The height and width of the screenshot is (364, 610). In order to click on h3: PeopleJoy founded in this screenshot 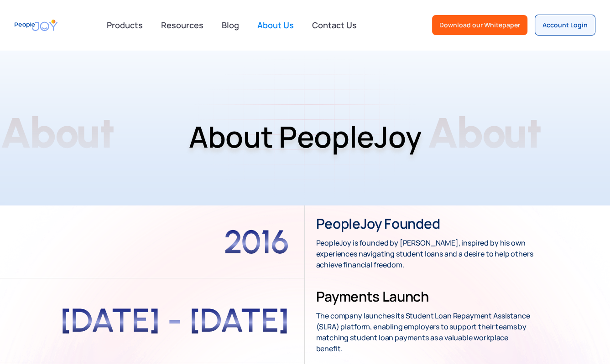, I will do `click(378, 224)`.